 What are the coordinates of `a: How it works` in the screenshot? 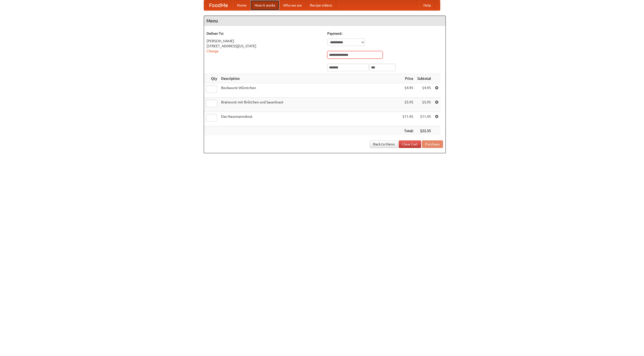 It's located at (265, 5).